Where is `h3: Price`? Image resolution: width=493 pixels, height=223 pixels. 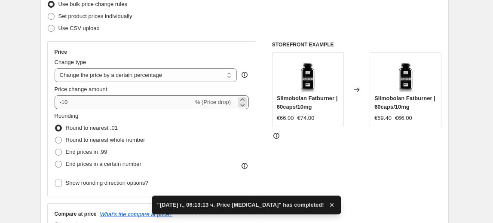
h3: Price is located at coordinates (61, 52).